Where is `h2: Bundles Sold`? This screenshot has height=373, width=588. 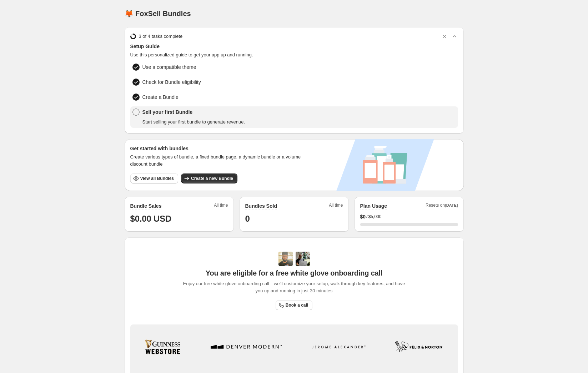 h2: Bundles Sold is located at coordinates (261, 206).